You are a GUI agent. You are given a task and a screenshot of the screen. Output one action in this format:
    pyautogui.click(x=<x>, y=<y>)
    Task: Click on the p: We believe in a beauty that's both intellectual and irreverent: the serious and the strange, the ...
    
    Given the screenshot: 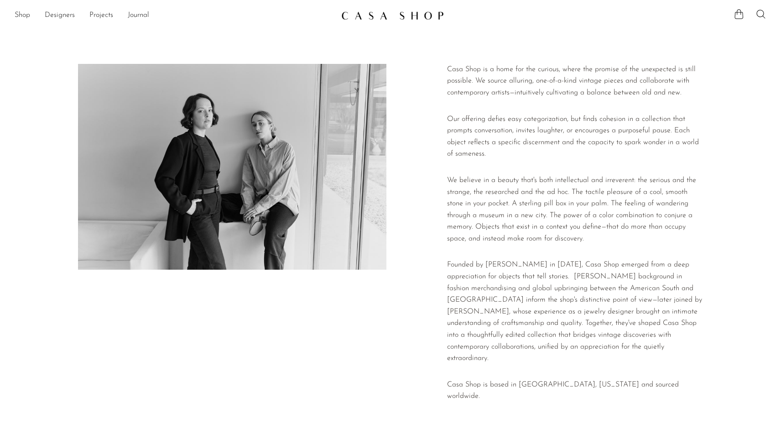 What is the action you would take?
    pyautogui.click(x=575, y=210)
    